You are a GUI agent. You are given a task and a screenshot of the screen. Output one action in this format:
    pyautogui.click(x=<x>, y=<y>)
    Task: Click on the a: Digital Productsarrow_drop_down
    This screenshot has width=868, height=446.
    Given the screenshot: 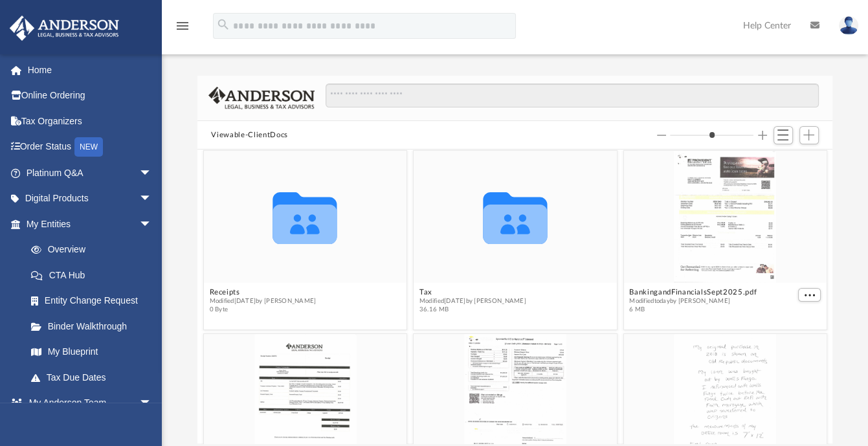 What is the action you would take?
    pyautogui.click(x=90, y=199)
    